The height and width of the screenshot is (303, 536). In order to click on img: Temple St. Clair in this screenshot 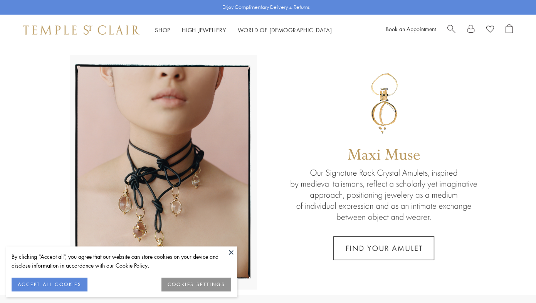, I will do `click(81, 30)`.